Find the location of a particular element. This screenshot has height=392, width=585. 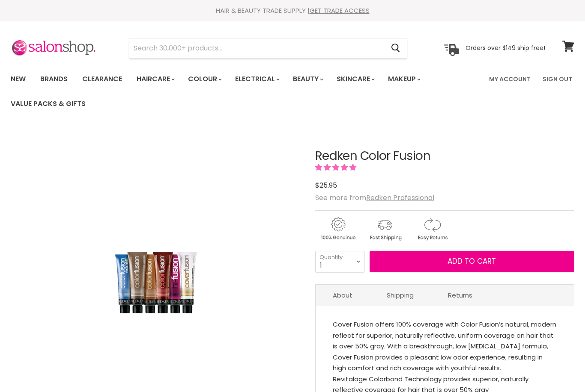

a: My Account is located at coordinates (510, 79).